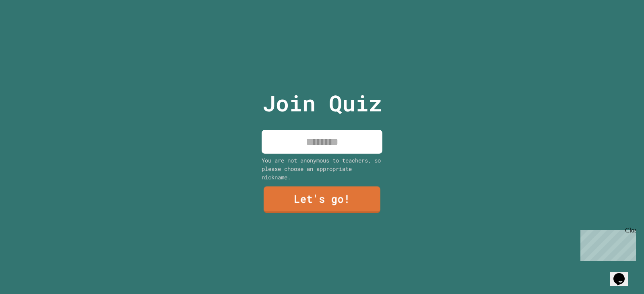  I want to click on a: Let's go!, so click(322, 200).